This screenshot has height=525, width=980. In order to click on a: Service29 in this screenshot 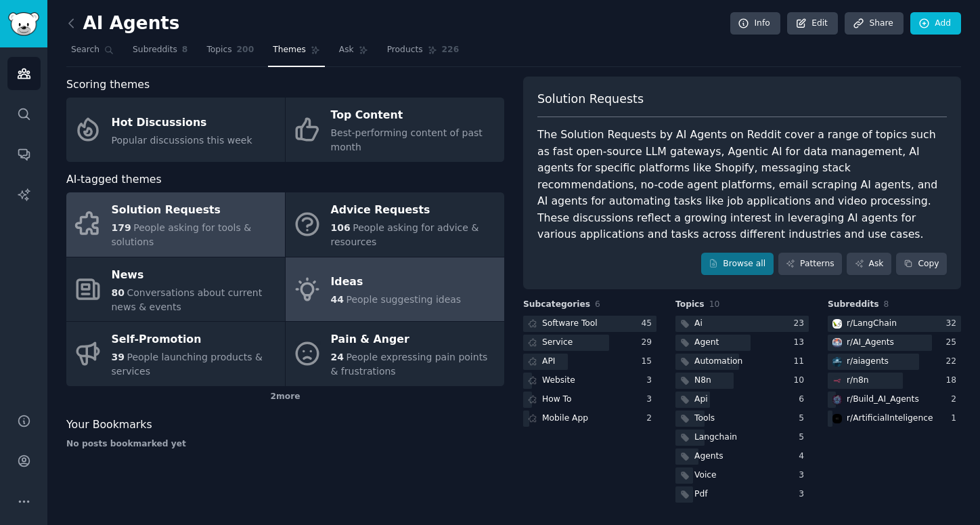, I will do `click(589, 343)`.